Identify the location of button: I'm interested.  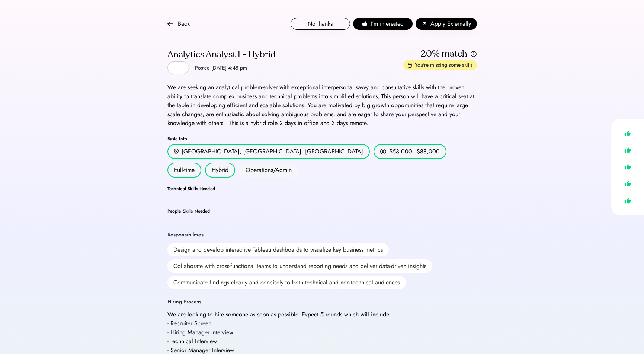
(383, 24).